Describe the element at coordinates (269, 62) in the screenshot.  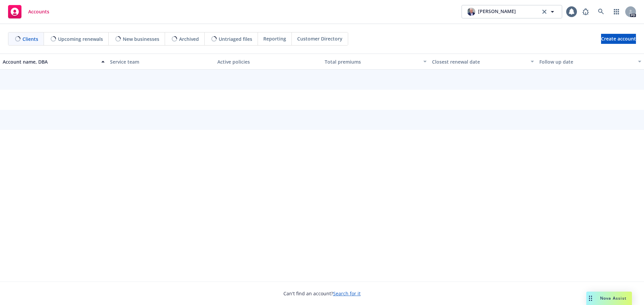
I see `button: Active policies` at that location.